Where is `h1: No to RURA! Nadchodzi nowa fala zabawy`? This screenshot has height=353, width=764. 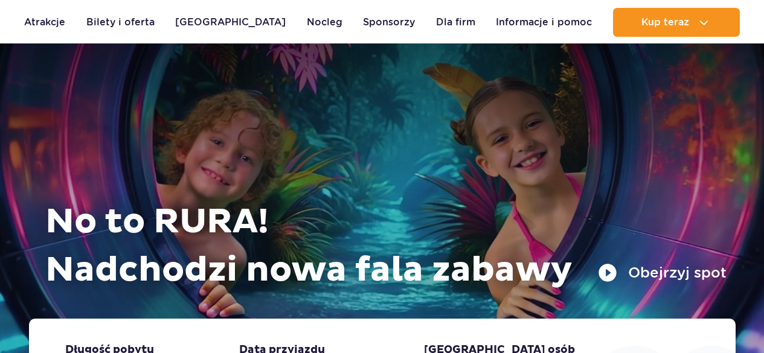 h1: No to RURA! Nadchodzi nowa fala zabawy is located at coordinates (386, 246).